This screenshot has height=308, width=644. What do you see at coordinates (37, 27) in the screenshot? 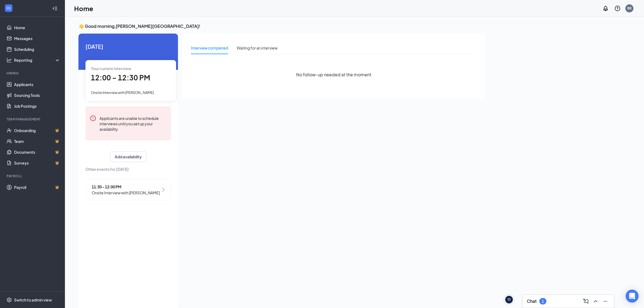
I see `a: Home` at bounding box center [37, 27].